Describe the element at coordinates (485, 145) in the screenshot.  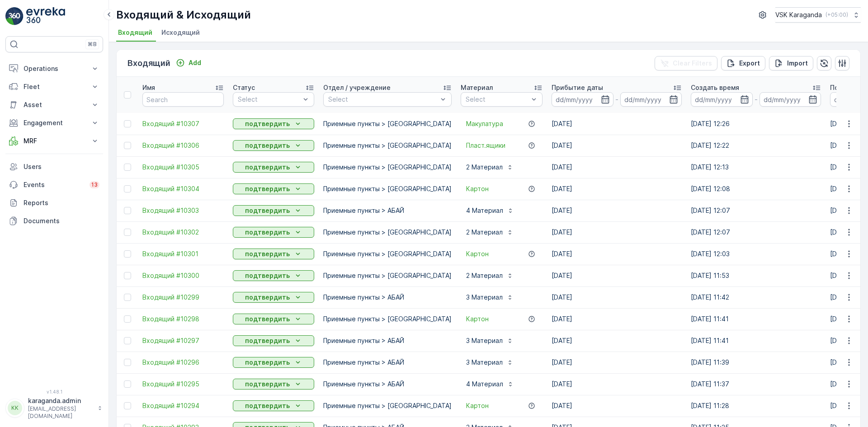
I see `a: Пласт.ящики` at that location.